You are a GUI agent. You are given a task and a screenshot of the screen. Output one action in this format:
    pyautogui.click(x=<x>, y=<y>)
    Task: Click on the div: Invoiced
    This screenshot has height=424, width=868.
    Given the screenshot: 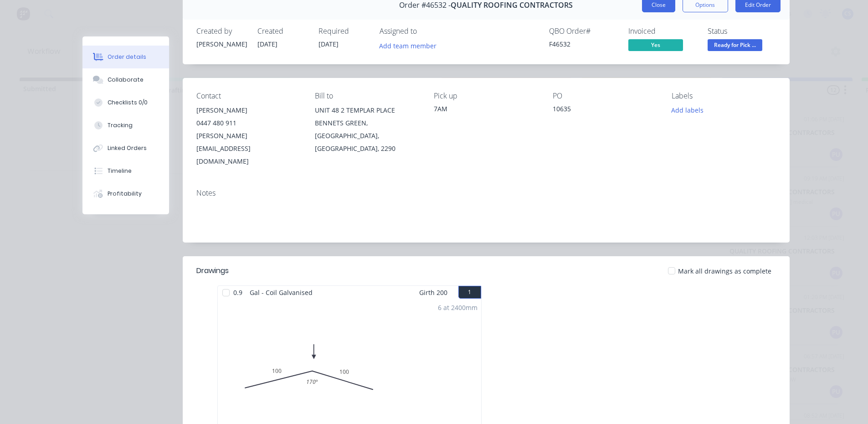 What is the action you would take?
    pyautogui.click(x=662, y=31)
    